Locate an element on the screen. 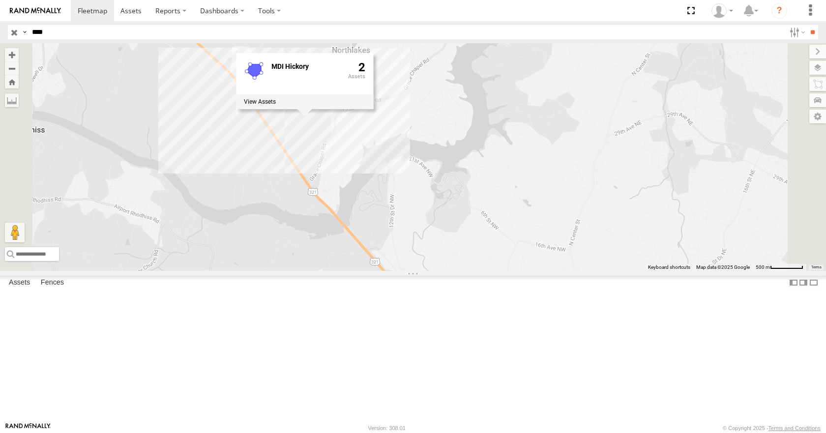 The width and height of the screenshot is (826, 433). button: Keyboard shortcuts is located at coordinates (669, 268).